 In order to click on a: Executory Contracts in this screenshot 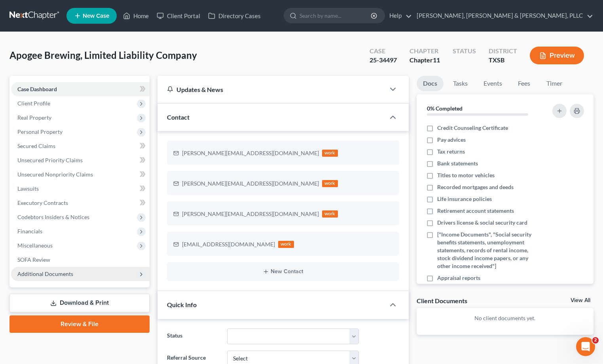, I will do `click(80, 203)`.